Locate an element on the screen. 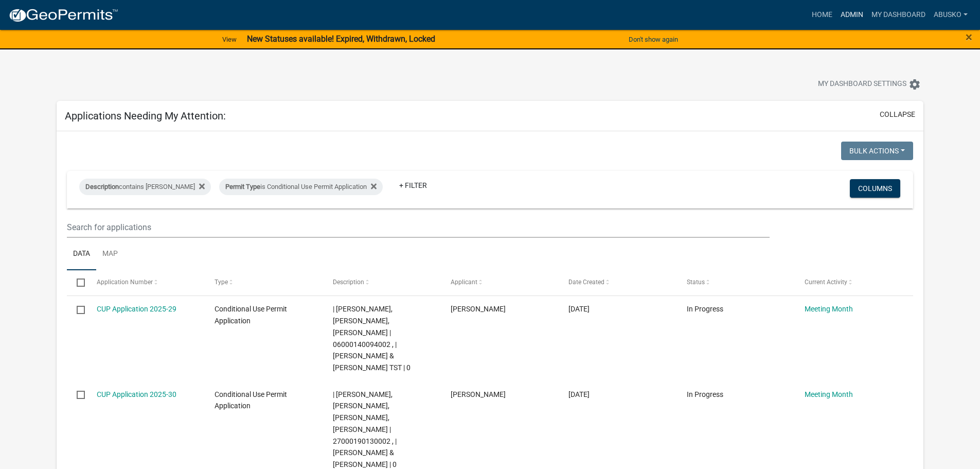  span: Permit Type is located at coordinates (243, 186).